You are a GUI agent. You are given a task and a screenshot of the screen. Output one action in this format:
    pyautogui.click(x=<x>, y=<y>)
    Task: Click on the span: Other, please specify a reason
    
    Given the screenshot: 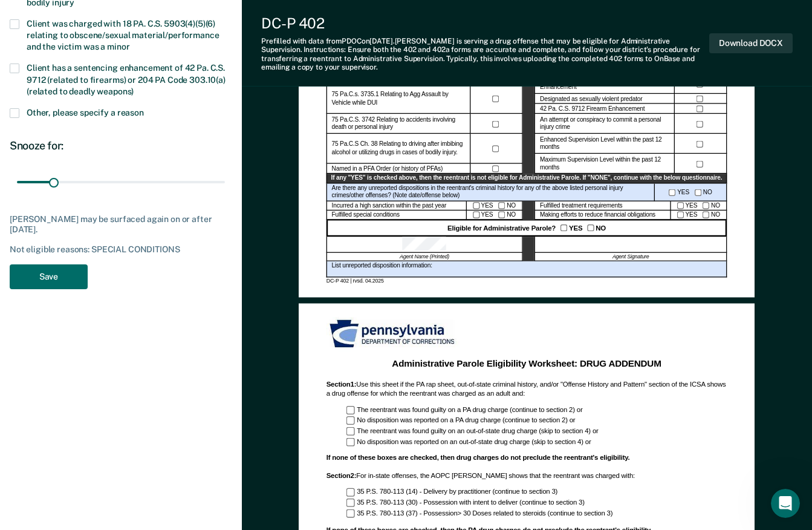 What is the action you would take?
    pyautogui.click(x=85, y=113)
    